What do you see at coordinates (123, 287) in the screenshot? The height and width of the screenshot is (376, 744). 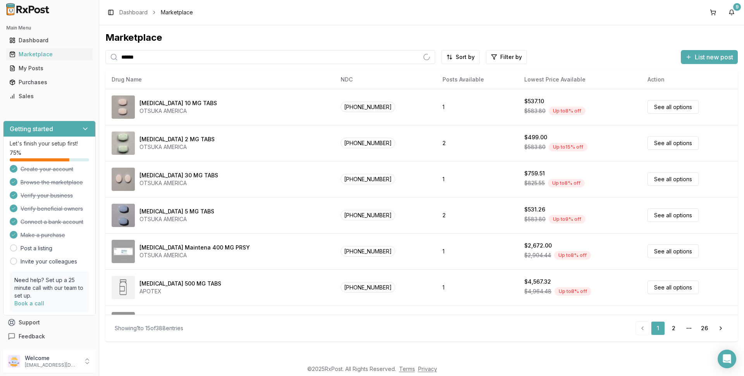 I see `img: Abiraterone Acetate 500 MG TABS` at bounding box center [123, 287].